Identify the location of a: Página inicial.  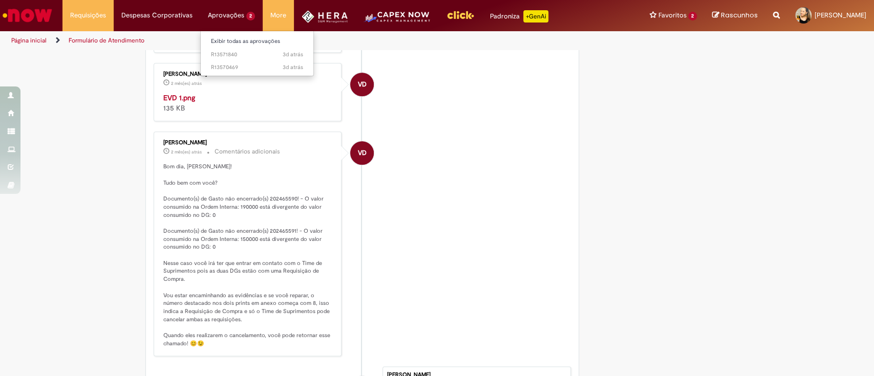
(29, 40).